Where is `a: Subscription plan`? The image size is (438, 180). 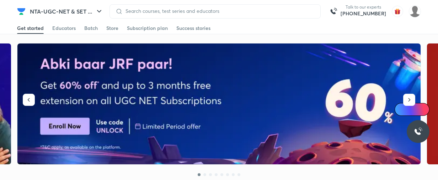 a: Subscription plan is located at coordinates (147, 28).